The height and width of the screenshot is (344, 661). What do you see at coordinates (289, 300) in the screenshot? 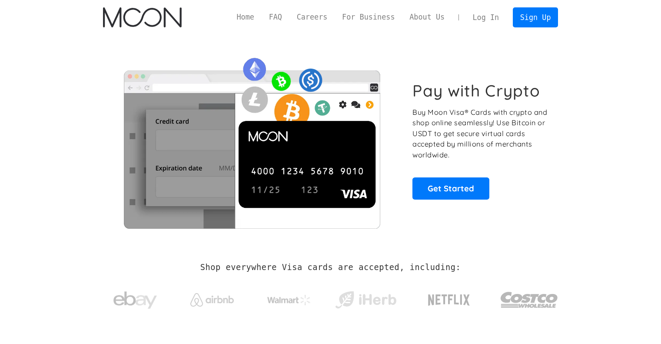
I see `img: Walmart` at bounding box center [289, 300].